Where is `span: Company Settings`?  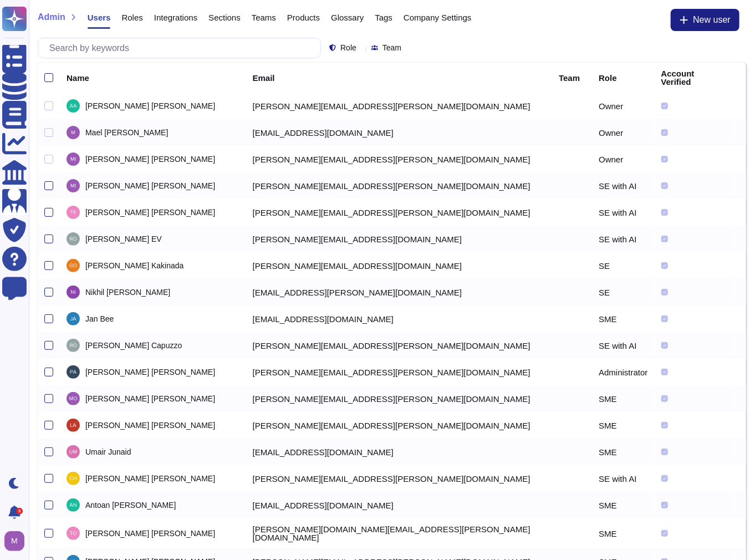 span: Company Settings is located at coordinates (437, 17).